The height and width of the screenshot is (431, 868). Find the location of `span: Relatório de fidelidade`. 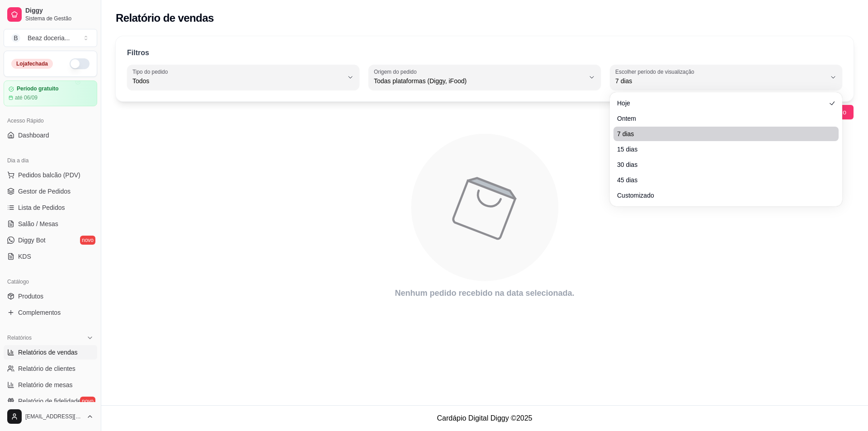

span: Relatório de fidelidade is located at coordinates (49, 401).